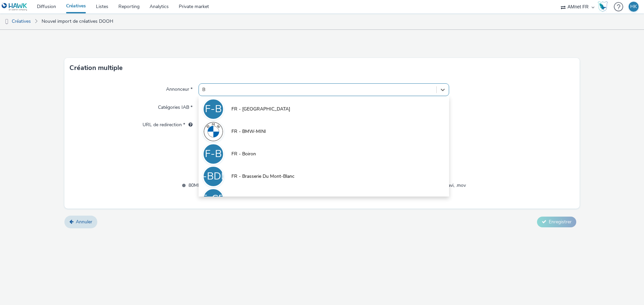 The image size is (644, 305). Describe the element at coordinates (189, 125) in the screenshot. I see `div: L'URL de redirection sera utilisée comme URL de validation avec certains SSP et ce sera l'URL de ...` at that location.